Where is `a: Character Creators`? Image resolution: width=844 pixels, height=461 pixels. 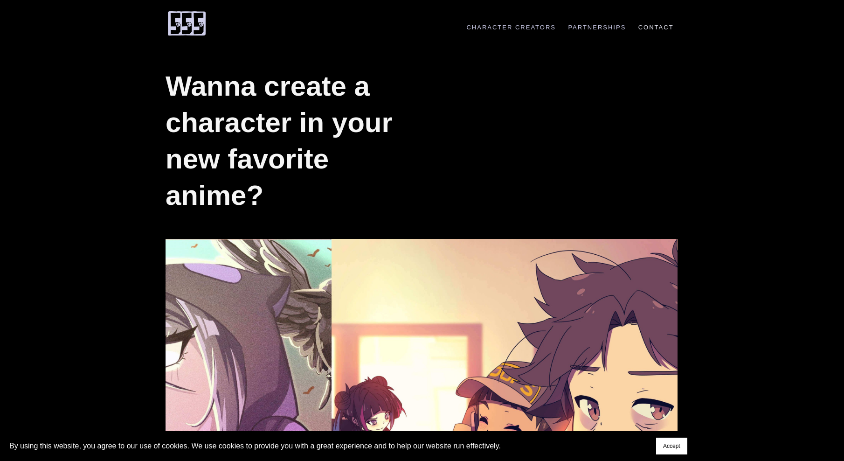
a: Character Creators is located at coordinates (511, 27).